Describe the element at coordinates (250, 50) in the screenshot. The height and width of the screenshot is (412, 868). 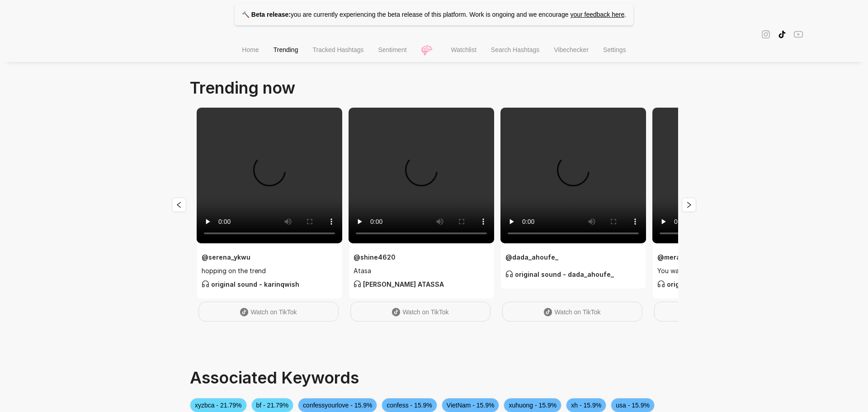
I see `span: Home` at that location.